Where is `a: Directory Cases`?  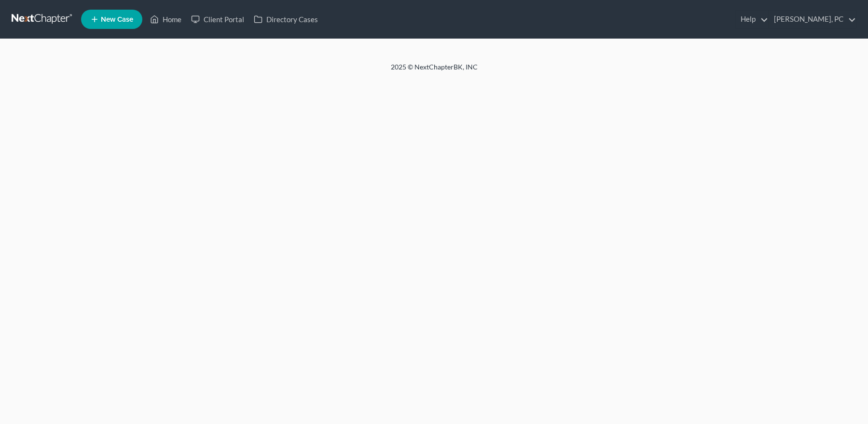
a: Directory Cases is located at coordinates (285, 20).